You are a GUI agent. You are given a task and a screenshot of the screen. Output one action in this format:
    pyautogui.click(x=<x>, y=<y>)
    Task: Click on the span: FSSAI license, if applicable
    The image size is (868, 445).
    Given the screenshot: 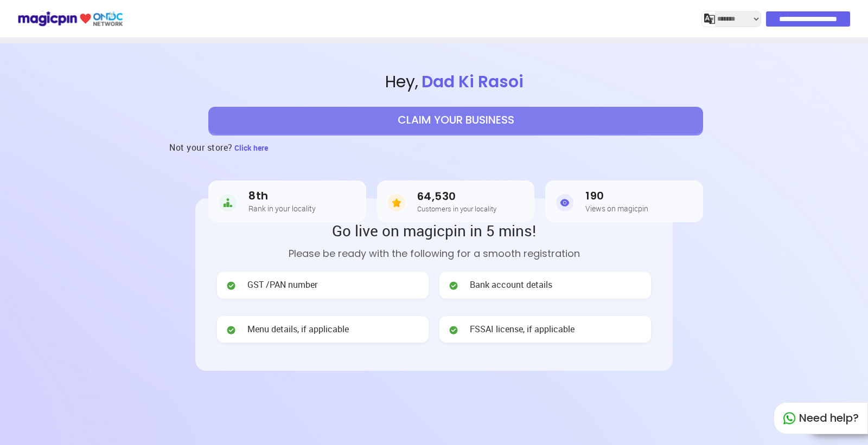 What is the action you would take?
    pyautogui.click(x=522, y=329)
    